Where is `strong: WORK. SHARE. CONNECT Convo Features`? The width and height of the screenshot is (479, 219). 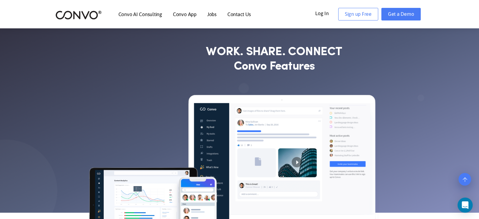
strong: WORK. SHARE. CONNECT Convo Features is located at coordinates (274, 59).